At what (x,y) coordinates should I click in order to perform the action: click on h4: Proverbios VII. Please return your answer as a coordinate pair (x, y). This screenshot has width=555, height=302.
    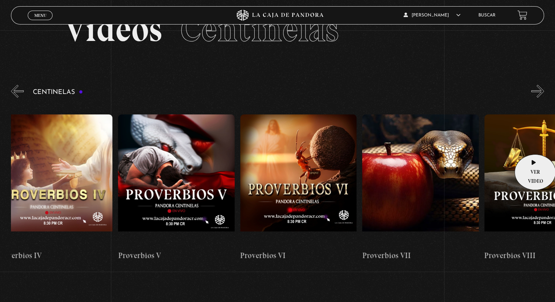
    Looking at the image, I should click on (420, 255).